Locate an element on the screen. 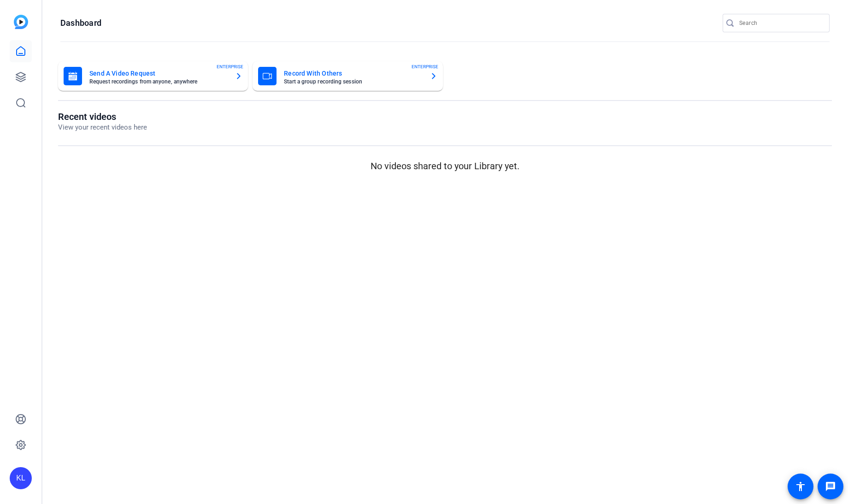  mat-icon: accessibility is located at coordinates (800, 486).